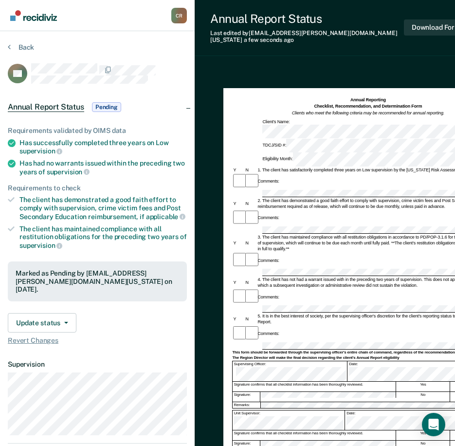  What do you see at coordinates (368, 106) in the screenshot?
I see `strong: Checklist, Recommendation, and Determination Form` at bounding box center [368, 106].